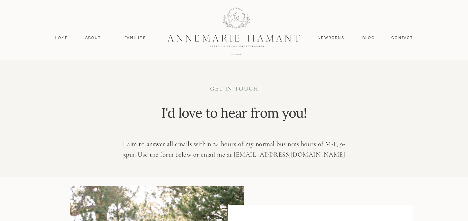 The width and height of the screenshot is (468, 221). What do you see at coordinates (234, 149) in the screenshot?
I see `p: I aim to answer all emails within 24 hours of my normal business hours of M-F, 9-5pm. Use the for...` at bounding box center [234, 149].